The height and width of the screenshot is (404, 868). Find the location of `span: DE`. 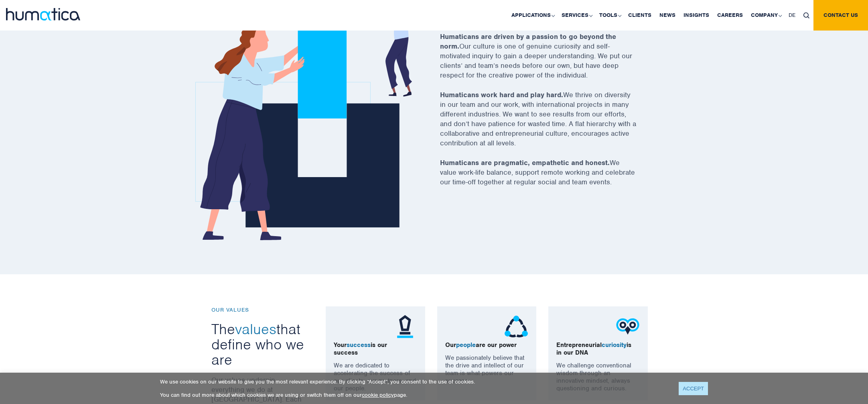

span: DE is located at coordinates (792, 15).